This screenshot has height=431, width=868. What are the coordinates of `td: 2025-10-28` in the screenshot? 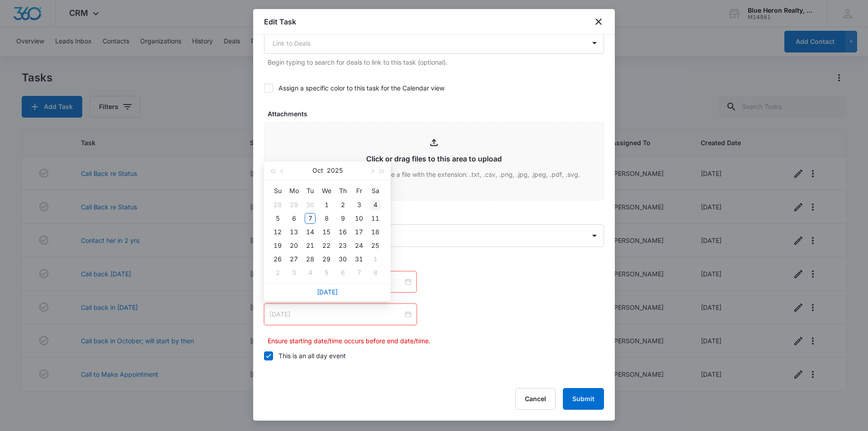 It's located at (310, 259).